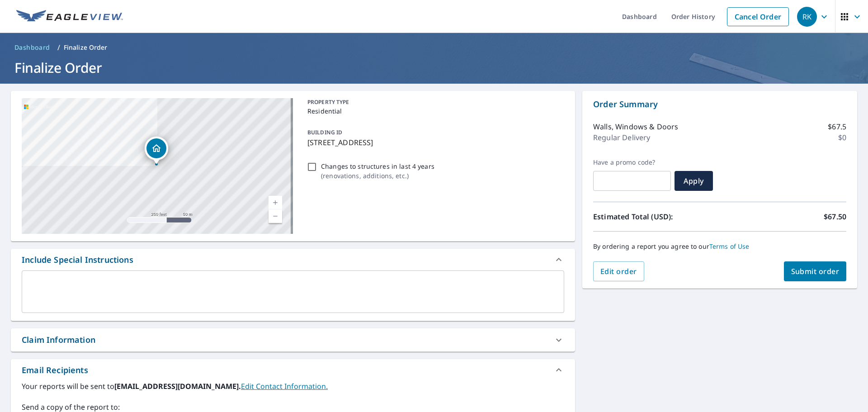  Describe the element at coordinates (632, 162) in the screenshot. I see `label: Have a promo code?` at that location.